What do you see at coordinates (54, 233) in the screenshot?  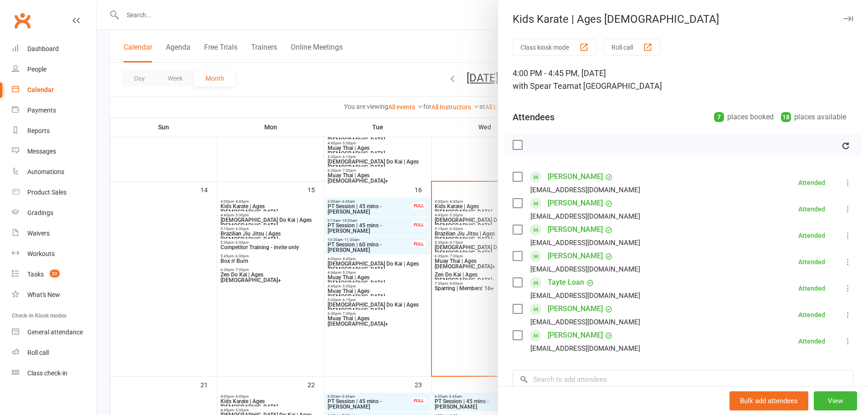 I see `a: Waivers` at bounding box center [54, 233].